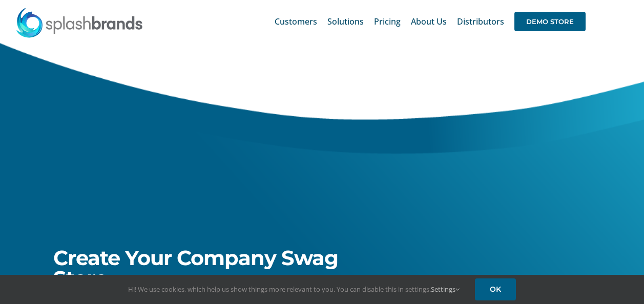 The height and width of the screenshot is (304, 644). I want to click on span: Create Your Company Swag Store, so click(196, 268).